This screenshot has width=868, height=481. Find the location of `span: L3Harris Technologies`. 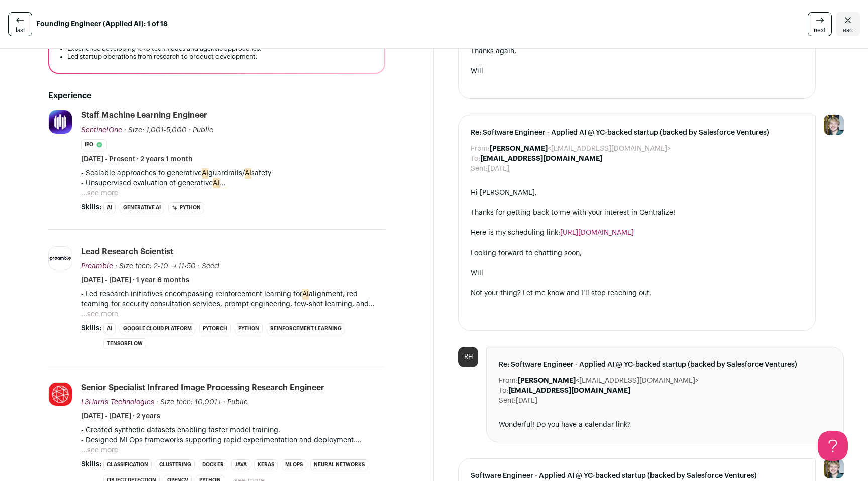

span: L3Harris Technologies is located at coordinates (118, 402).